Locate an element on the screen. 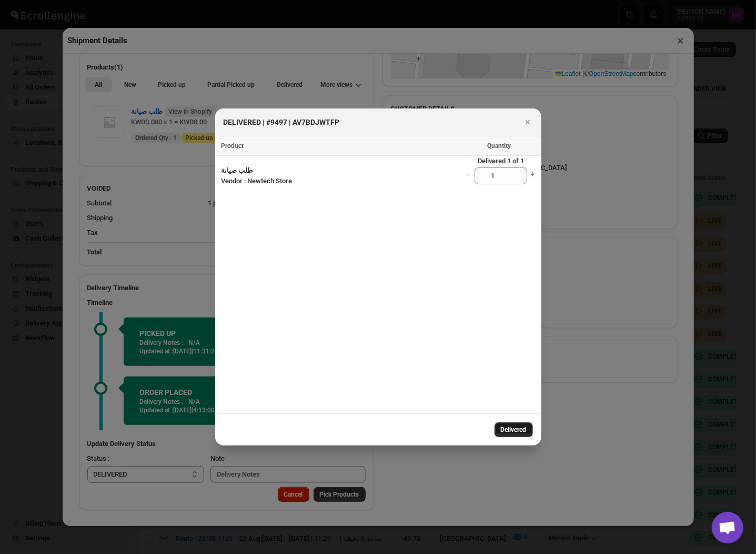  span: Product is located at coordinates (233, 146).